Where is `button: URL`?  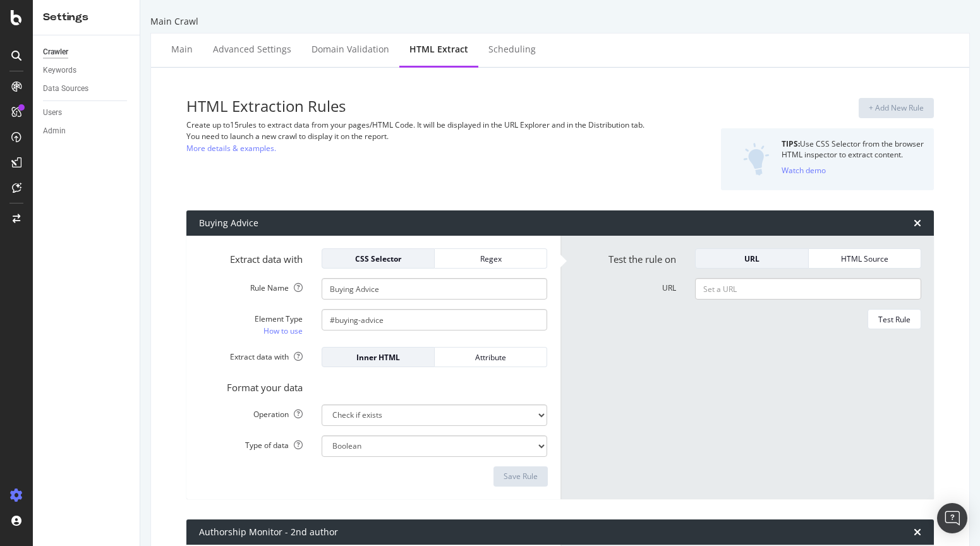
button: URL is located at coordinates (752, 259).